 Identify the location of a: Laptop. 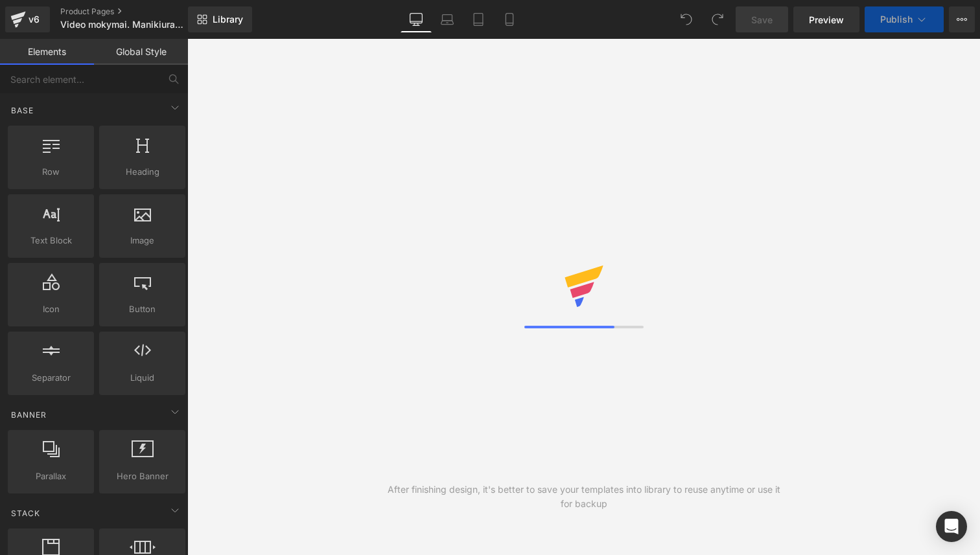
(447, 19).